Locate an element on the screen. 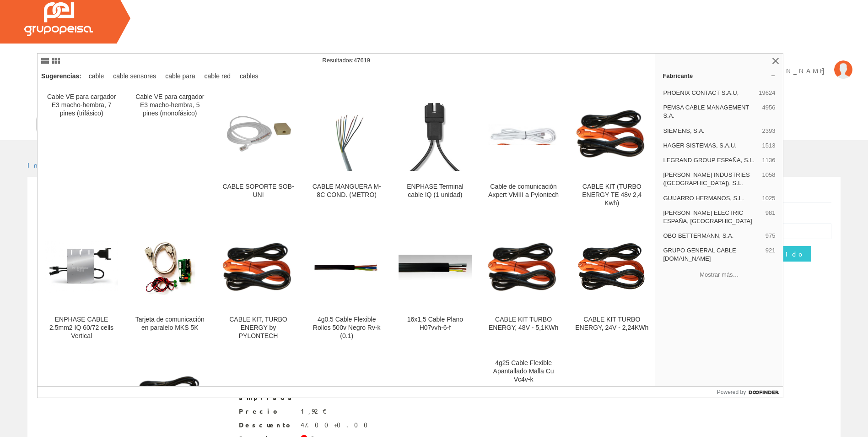 Image resolution: width=868 pixels, height=437 pixels. div: CABLE KIT TURBO ENERGY, 24V - 2,24KWh is located at coordinates (612, 324).